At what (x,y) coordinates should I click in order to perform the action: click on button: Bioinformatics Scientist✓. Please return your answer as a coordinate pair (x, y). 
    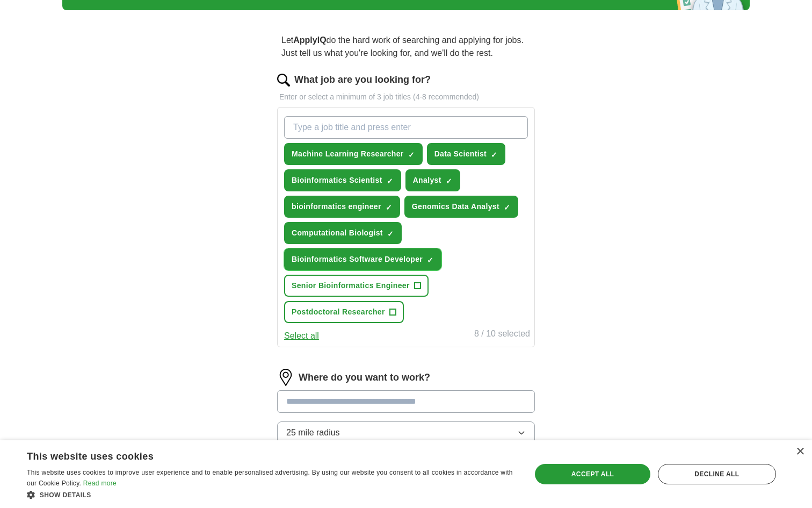
    Looking at the image, I should click on (343, 180).